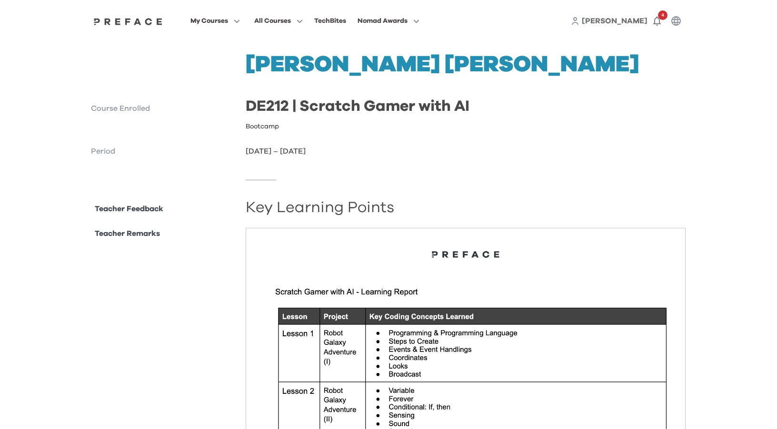 This screenshot has height=429, width=777. Describe the element at coordinates (466, 107) in the screenshot. I see `h2: DE212 | Scratch Gamer with AI` at that location.